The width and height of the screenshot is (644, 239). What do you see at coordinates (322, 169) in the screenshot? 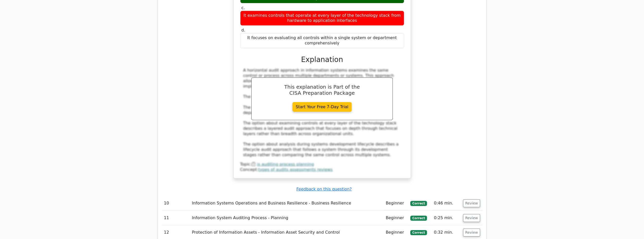
I see `div: Concept:` at bounding box center [322, 169].